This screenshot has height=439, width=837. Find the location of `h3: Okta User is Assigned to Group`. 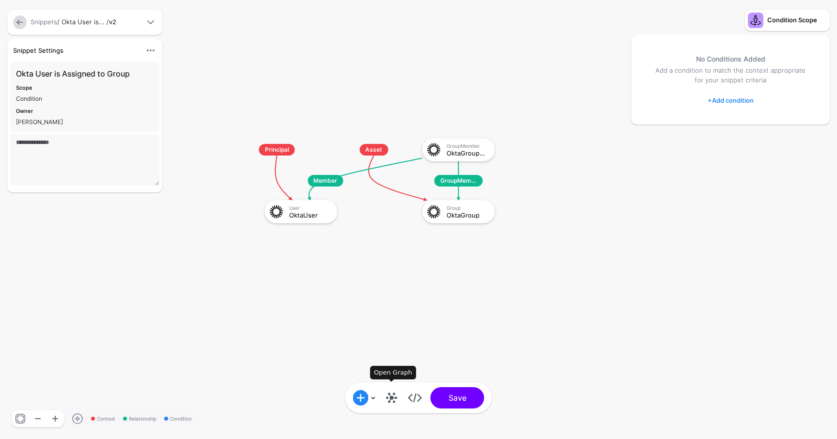

h3: Okta User is Assigned to Group is located at coordinates (85, 74).